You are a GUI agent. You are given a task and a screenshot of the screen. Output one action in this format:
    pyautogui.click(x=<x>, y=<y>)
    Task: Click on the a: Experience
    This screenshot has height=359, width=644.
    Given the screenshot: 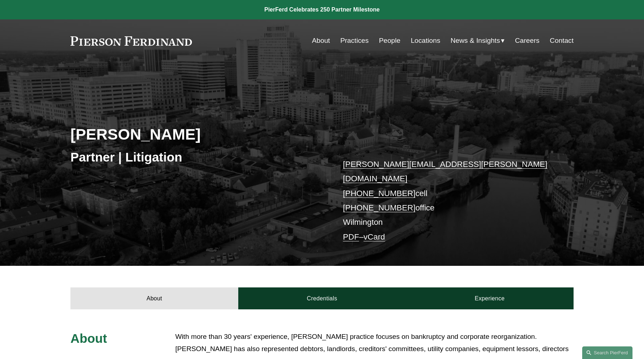 What is the action you would take?
    pyautogui.click(x=490, y=299)
    